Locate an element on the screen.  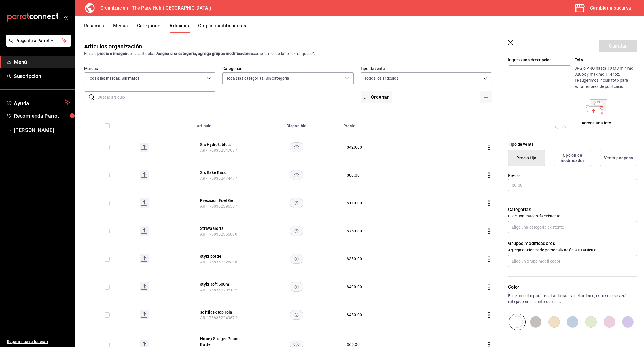
div: Edita el de tus artículos. como “sin cebolla” o “extra queso”. is located at coordinates (288, 53).